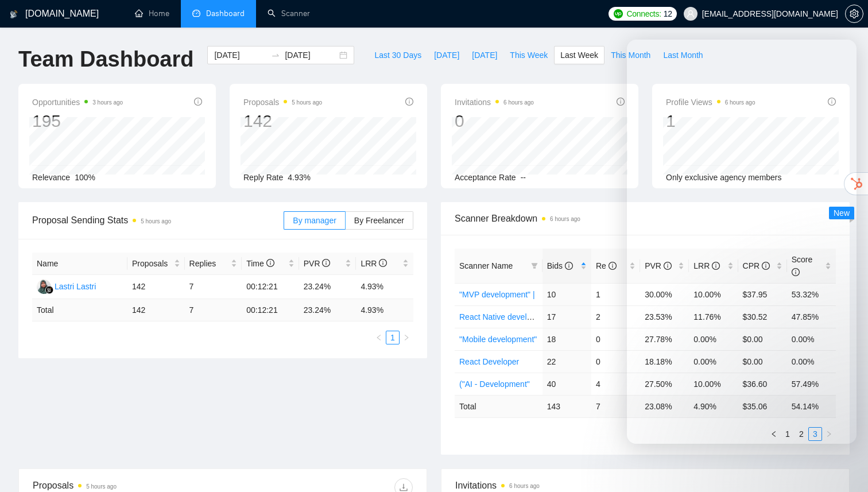  I want to click on span: Re, so click(606, 266).